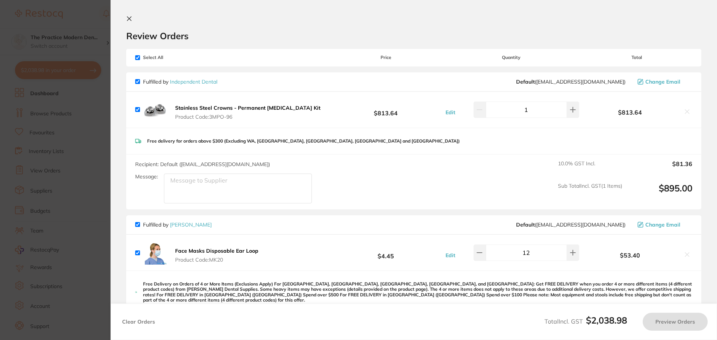 The image size is (717, 340). Describe the element at coordinates (194, 82) in the screenshot. I see `a: Independent Dental` at that location.